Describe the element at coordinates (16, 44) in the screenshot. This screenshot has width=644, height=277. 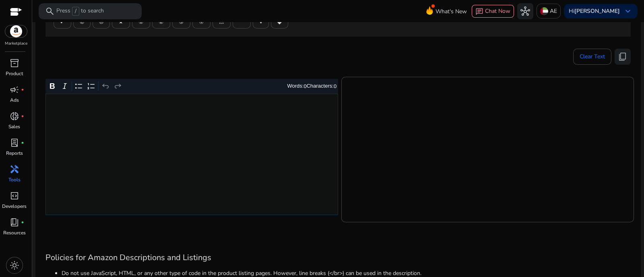
I see `p: Marketplace` at that location.